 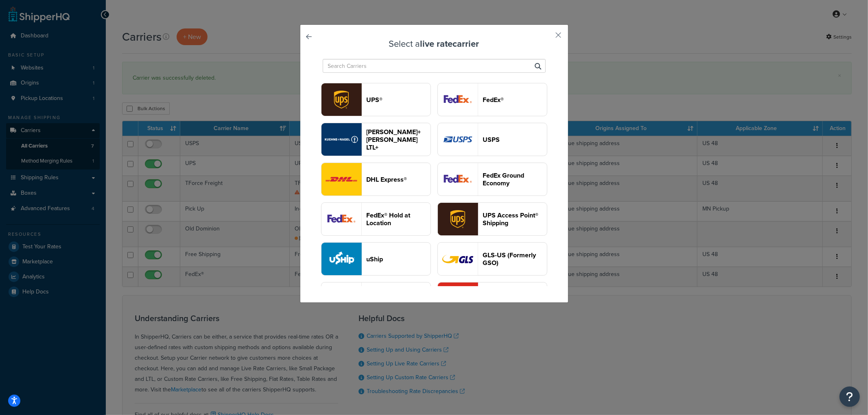 I want to click on input: Search Carriers, so click(x=434, y=66).